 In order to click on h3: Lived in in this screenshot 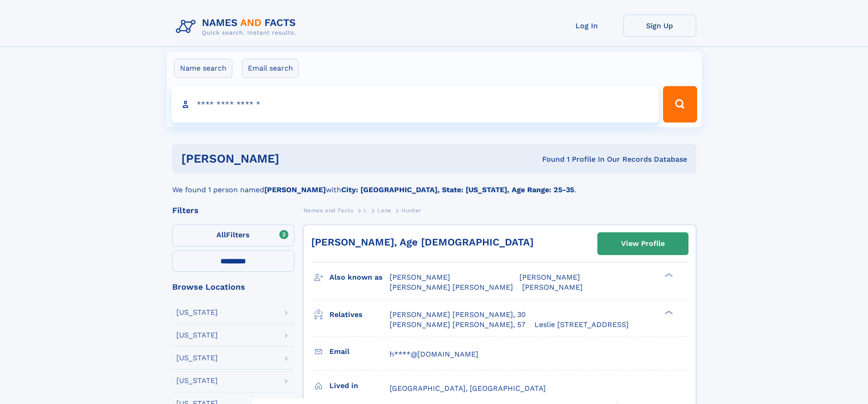, I will do `click(359, 386)`.